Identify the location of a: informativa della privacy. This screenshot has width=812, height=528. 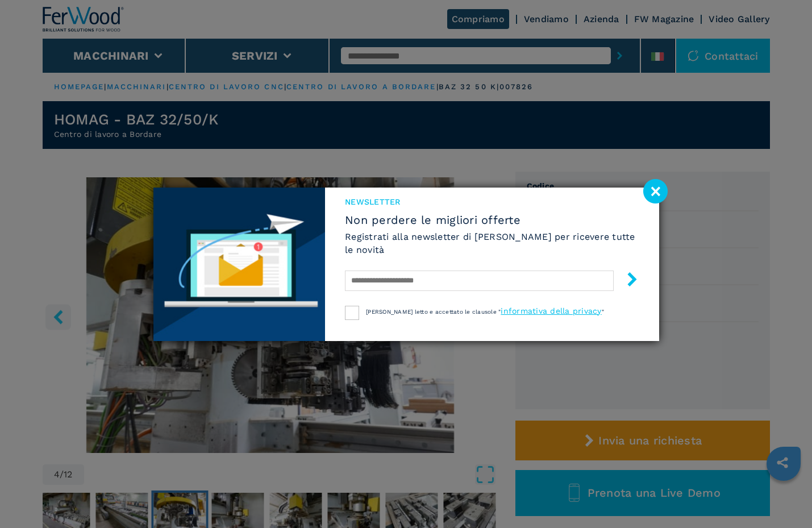
(551, 311).